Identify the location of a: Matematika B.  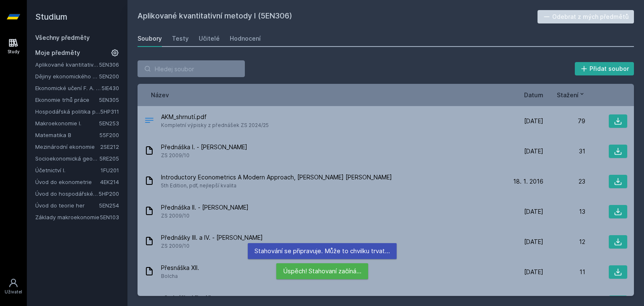
(67, 135).